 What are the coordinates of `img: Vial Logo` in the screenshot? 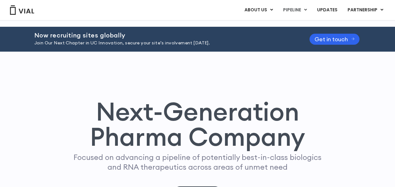 It's located at (22, 10).